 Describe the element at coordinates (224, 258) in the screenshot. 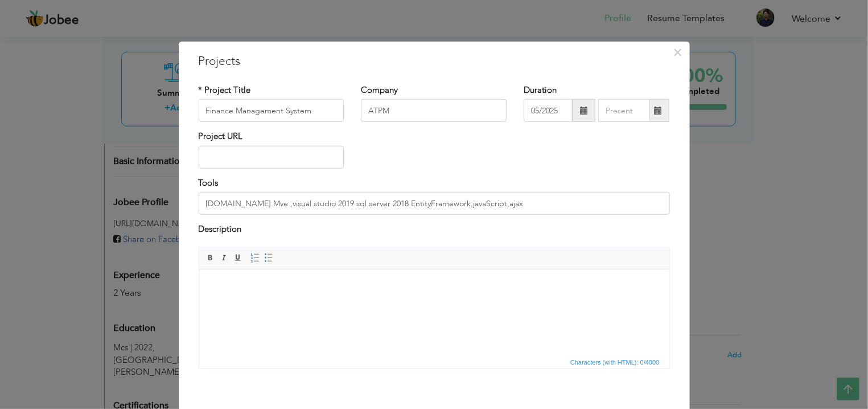

I see `a: Italic` at that location.